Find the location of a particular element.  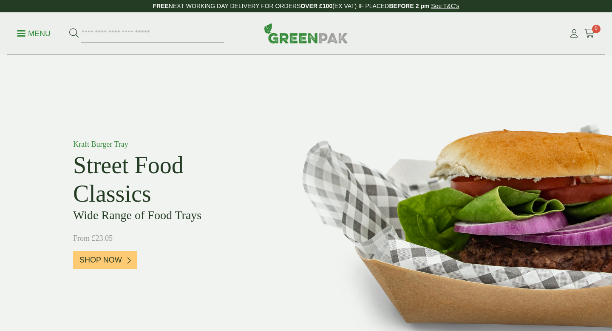

a: See T&C's is located at coordinates (445, 6).